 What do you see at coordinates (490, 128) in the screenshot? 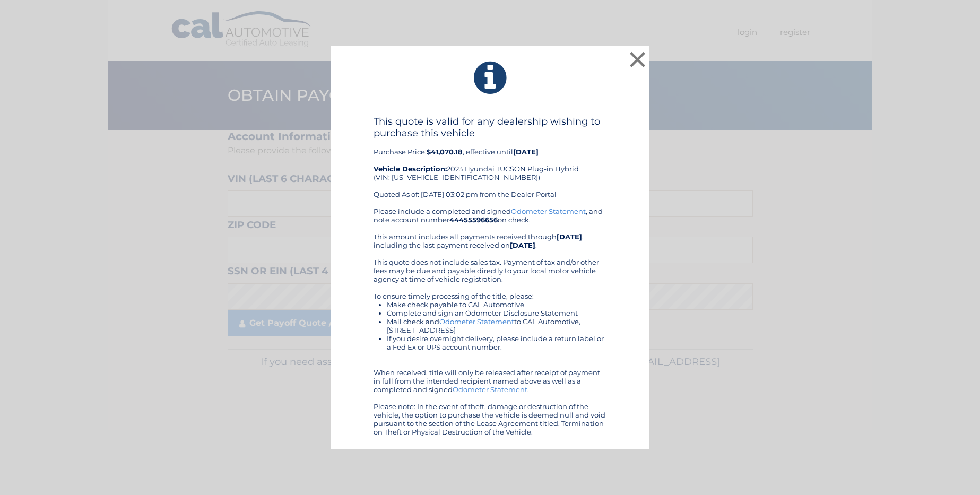
I see `h4: This quote is valid for any dealership wishing to purchase this vehicle` at bounding box center [490, 128].